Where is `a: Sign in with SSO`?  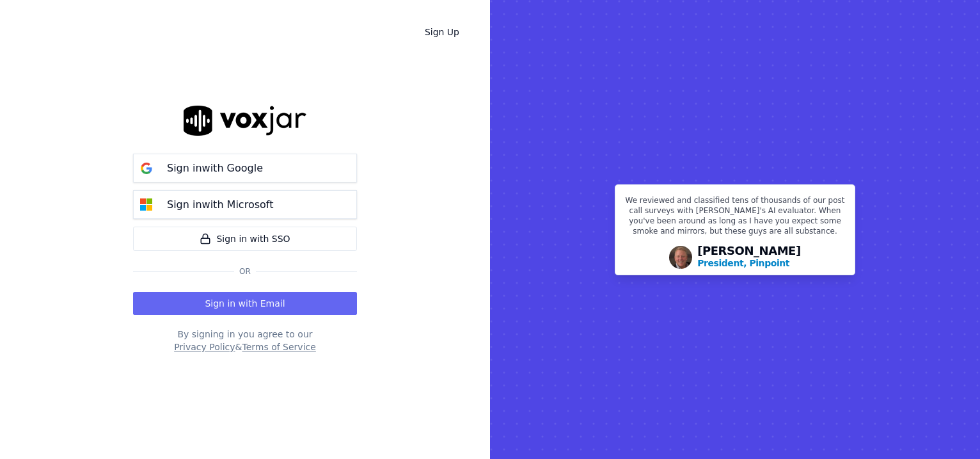
a: Sign in with SSO is located at coordinates (245, 239).